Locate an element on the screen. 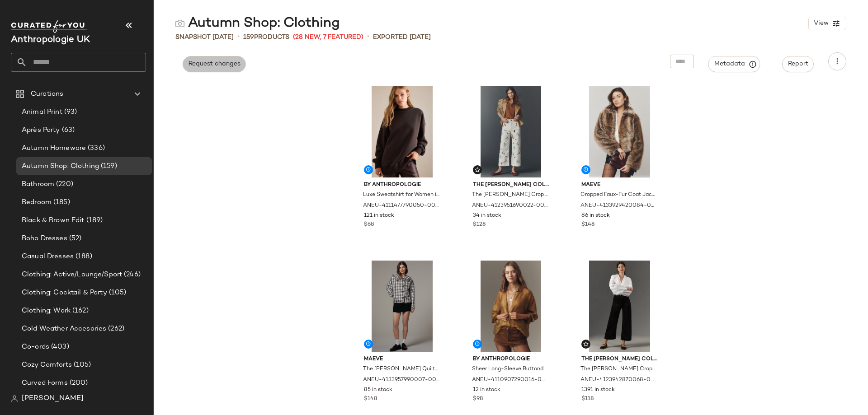  span: Clothing: Active/Lounge/Sport is located at coordinates (72, 274).